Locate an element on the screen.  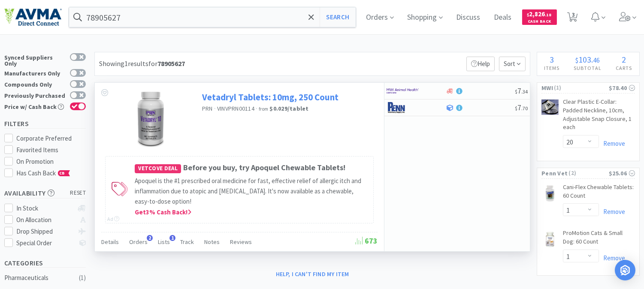
div: Manufacturers Only is located at coordinates (34, 72).